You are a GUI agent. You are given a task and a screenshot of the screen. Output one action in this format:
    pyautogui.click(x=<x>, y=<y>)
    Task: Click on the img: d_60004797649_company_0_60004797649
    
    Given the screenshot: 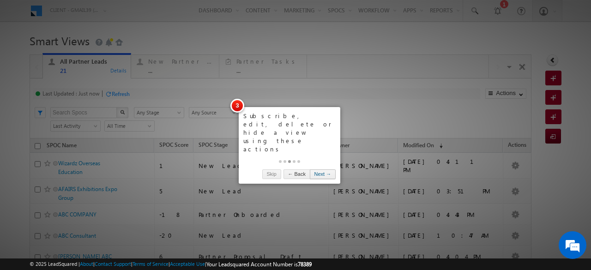 What is the action you would take?
    pyautogui.click(x=27, y=54)
    